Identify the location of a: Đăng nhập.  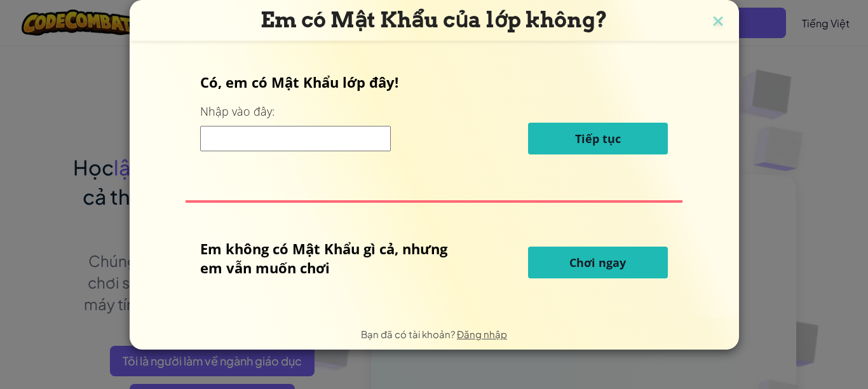
(481, 334).